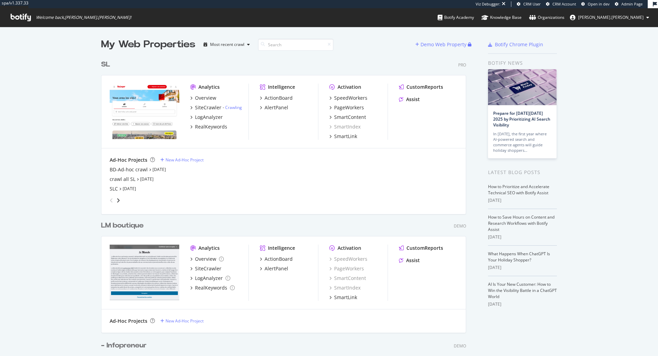 This screenshot has width=658, height=356. Describe the element at coordinates (521, 223) in the screenshot. I see `a: How to Save Hours on Content and Research Workflows with Botify Assist` at that location.